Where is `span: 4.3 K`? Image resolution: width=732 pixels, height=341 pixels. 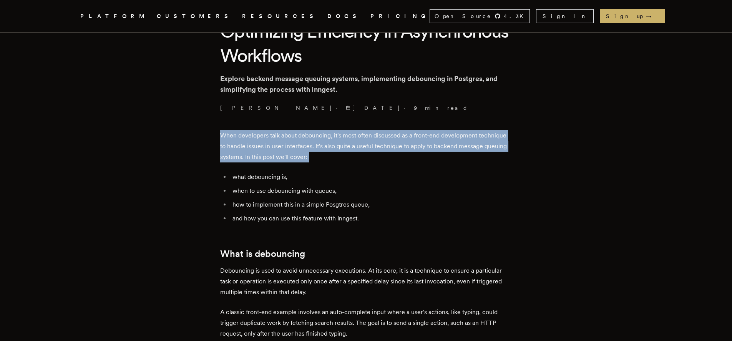
span: 4.3 K is located at coordinates (516, 16).